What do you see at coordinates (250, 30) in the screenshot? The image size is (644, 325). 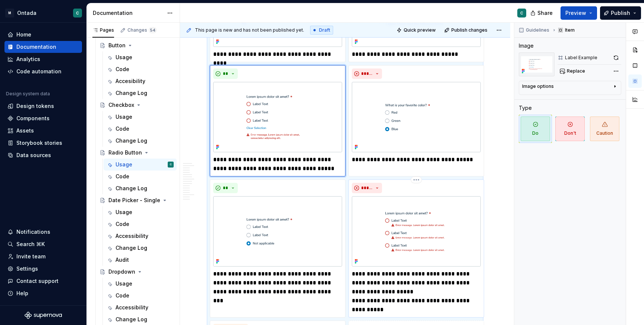 I see `span: This page is new and has not been published yet.` at bounding box center [250, 30].